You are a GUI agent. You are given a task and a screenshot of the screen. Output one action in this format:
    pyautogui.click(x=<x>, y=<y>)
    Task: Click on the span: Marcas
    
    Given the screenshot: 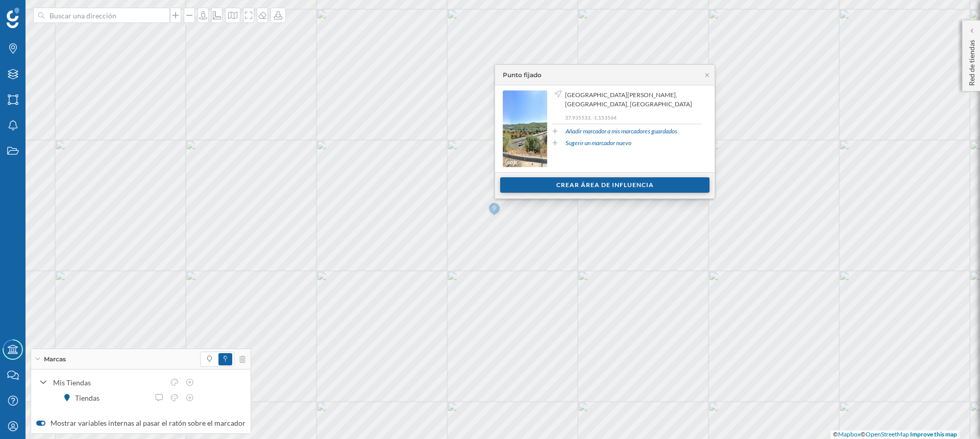 What is the action you would take?
    pyautogui.click(x=54, y=359)
    